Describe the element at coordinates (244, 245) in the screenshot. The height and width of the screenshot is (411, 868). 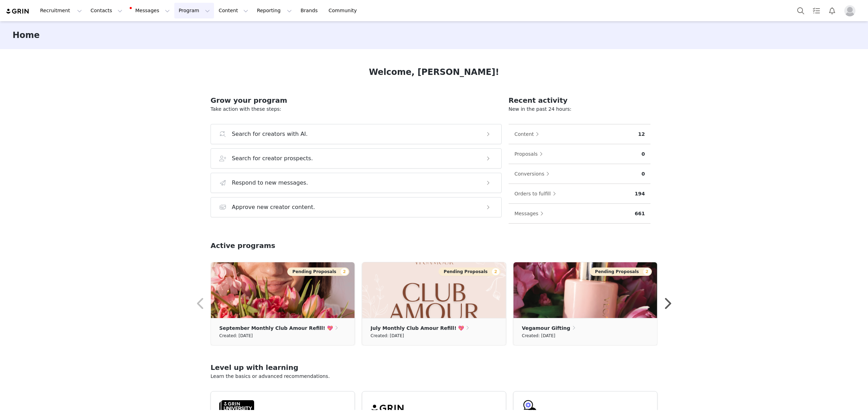
I see `h2: Active programs` at that location.